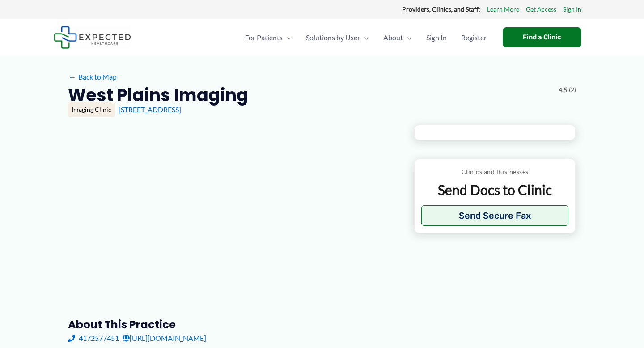  What do you see at coordinates (494, 190) in the screenshot?
I see `p: Send Docs to Clinic` at bounding box center [494, 190].